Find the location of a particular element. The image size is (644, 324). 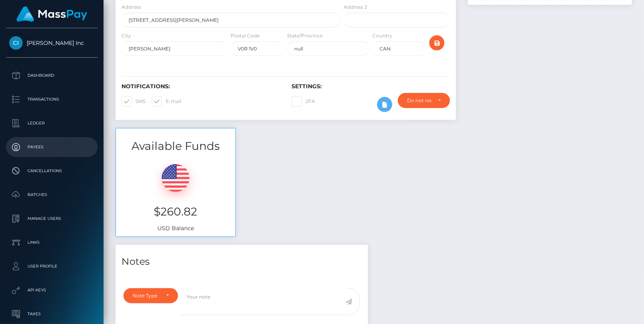

label: 2FA is located at coordinates (303, 101).